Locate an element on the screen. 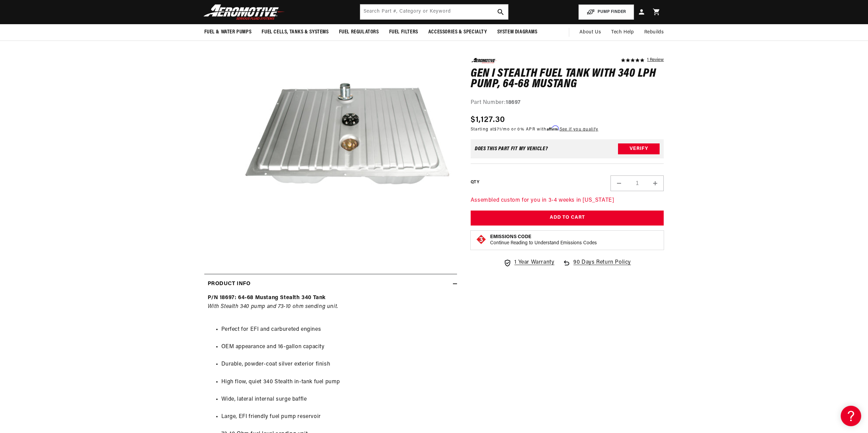 Image resolution: width=868 pixels, height=433 pixels. span: $1,127.30 is located at coordinates (488, 120).